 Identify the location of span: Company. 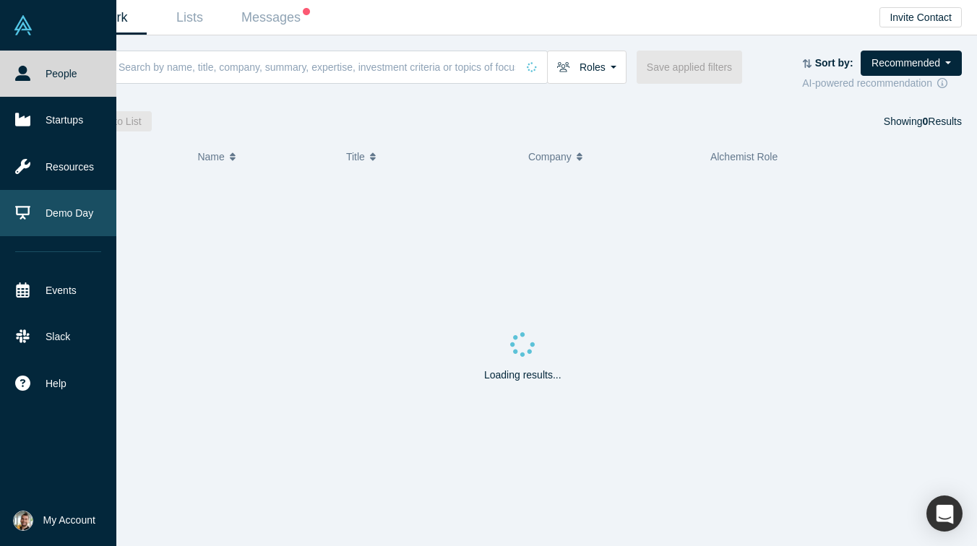
(550, 157).